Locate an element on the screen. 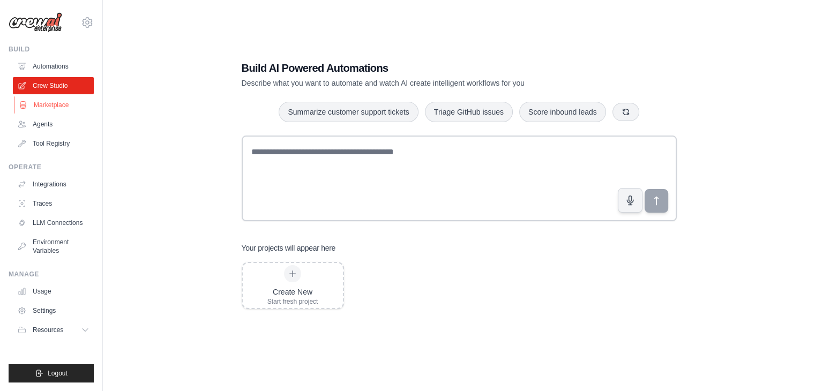  button: Logout is located at coordinates (51, 373).